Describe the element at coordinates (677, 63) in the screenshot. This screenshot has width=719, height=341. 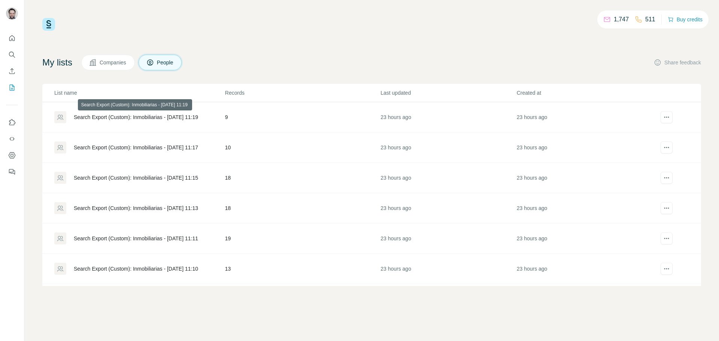
I see `button: Share feedback` at that location.